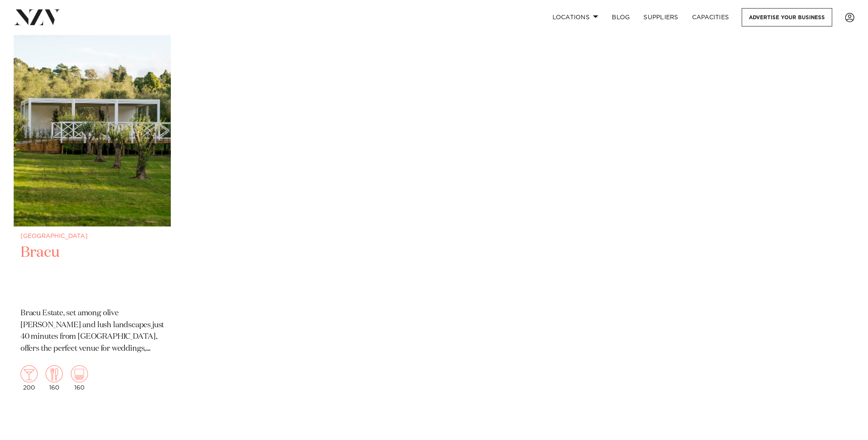 Image resolution: width=868 pixels, height=440 pixels. I want to click on img: nzv-logo.png, so click(37, 17).